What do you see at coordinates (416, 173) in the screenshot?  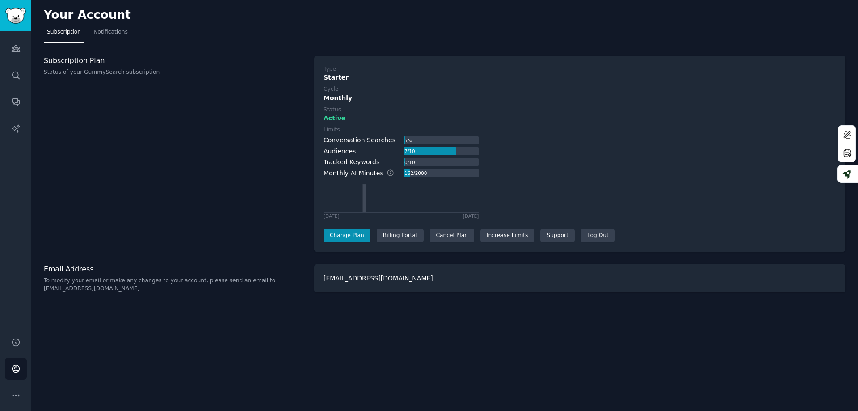 I see `div: 162 / 2000` at bounding box center [416, 173].